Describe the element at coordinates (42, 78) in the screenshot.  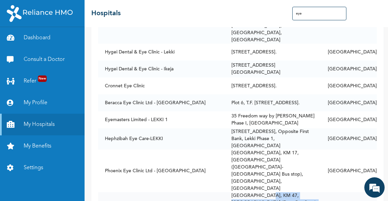
I see `span: New` at that location.